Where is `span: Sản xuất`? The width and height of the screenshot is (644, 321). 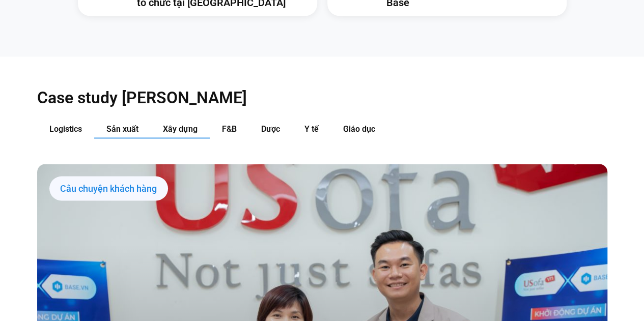 span: Sản xuất is located at coordinates (122, 129).